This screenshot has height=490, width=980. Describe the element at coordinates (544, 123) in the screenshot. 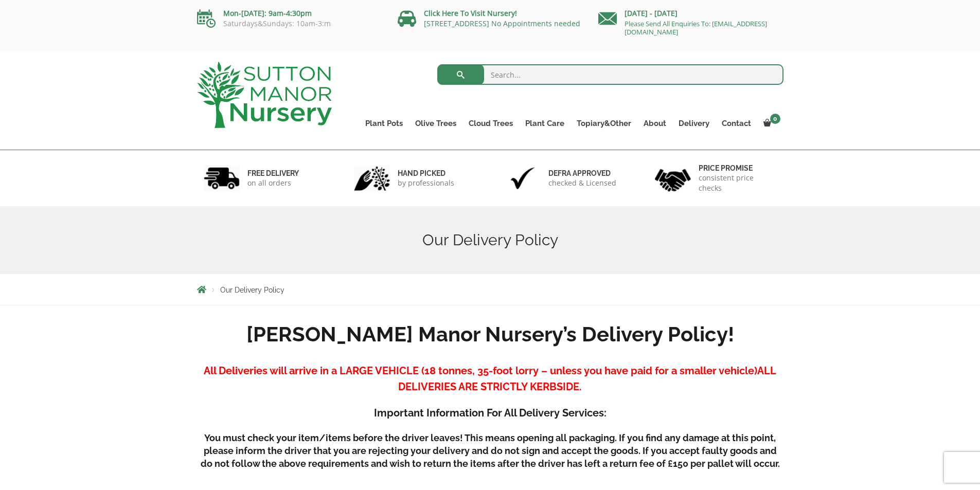

I see `a: Plant Care` at that location.